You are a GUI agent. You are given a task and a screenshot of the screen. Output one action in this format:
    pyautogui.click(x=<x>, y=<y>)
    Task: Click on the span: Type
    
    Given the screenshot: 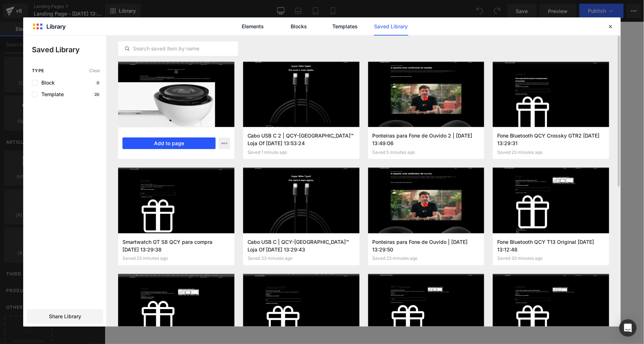 What is the action you would take?
    pyautogui.click(x=38, y=71)
    